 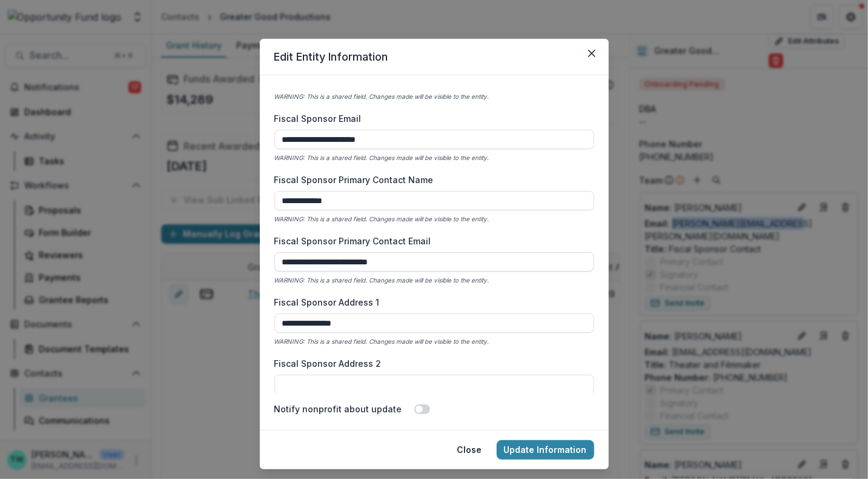 What do you see at coordinates (431, 179) in the screenshot?
I see `label: Fiscal Sponsor Primary Contact Name` at bounding box center [431, 179].